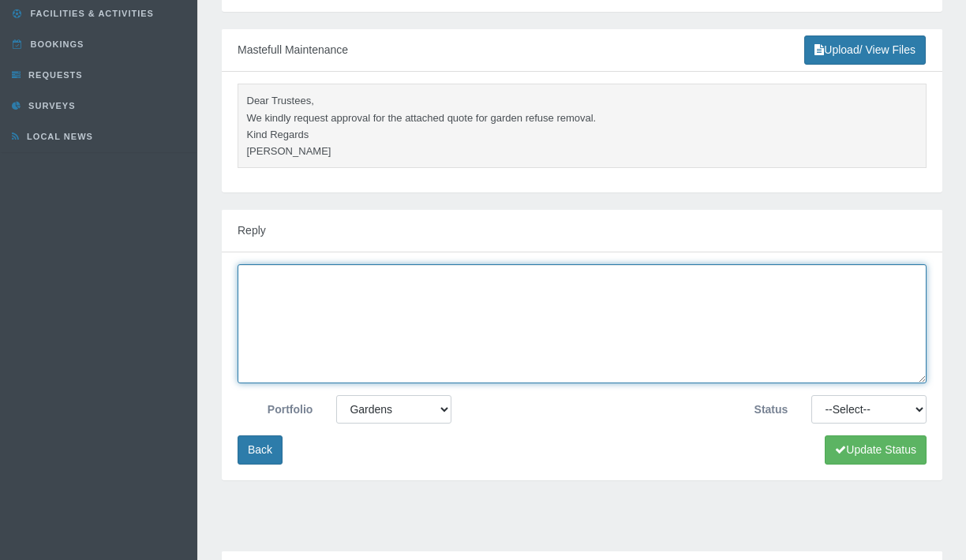 The height and width of the screenshot is (560, 966). Describe the element at coordinates (58, 137) in the screenshot. I see `span: Local News` at that location.